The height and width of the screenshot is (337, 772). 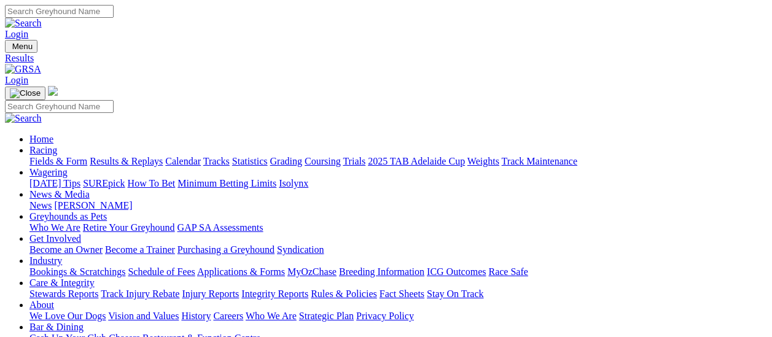 What do you see at coordinates (483, 161) in the screenshot?
I see `a: Weights` at bounding box center [483, 161].